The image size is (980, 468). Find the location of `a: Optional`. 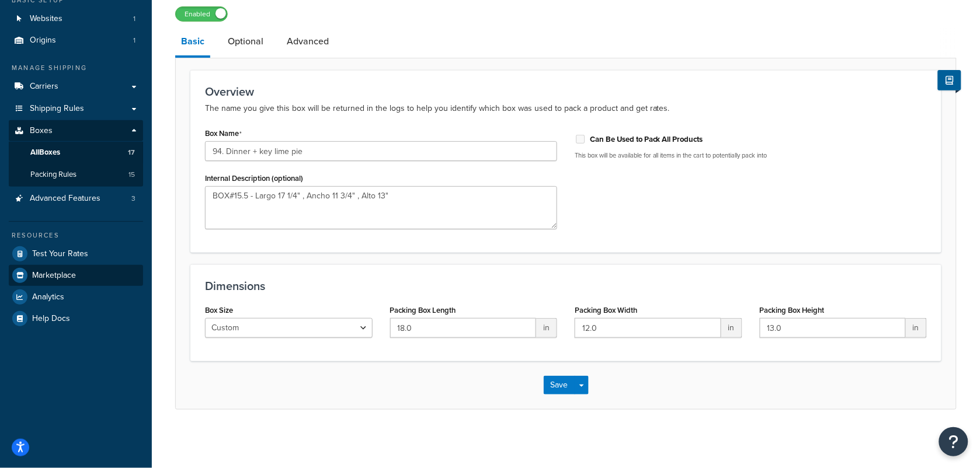

a: Optional is located at coordinates (245, 41).